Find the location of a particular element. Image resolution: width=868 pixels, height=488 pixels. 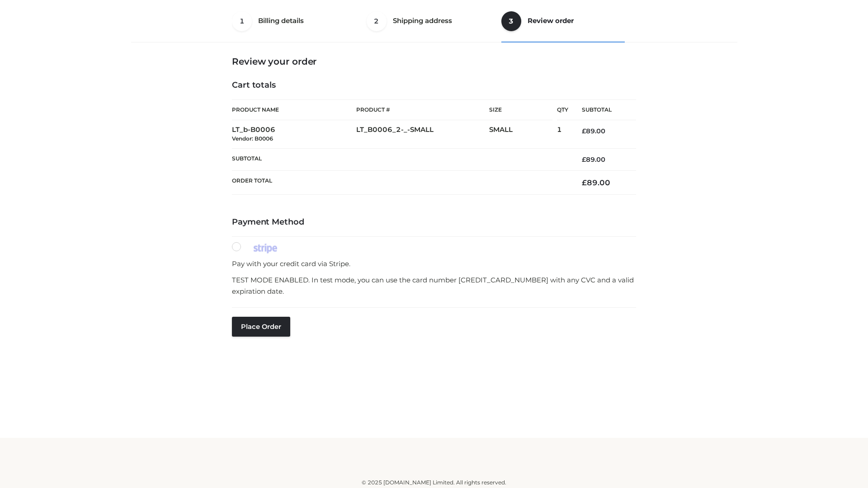

th: Size is located at coordinates (521, 110).